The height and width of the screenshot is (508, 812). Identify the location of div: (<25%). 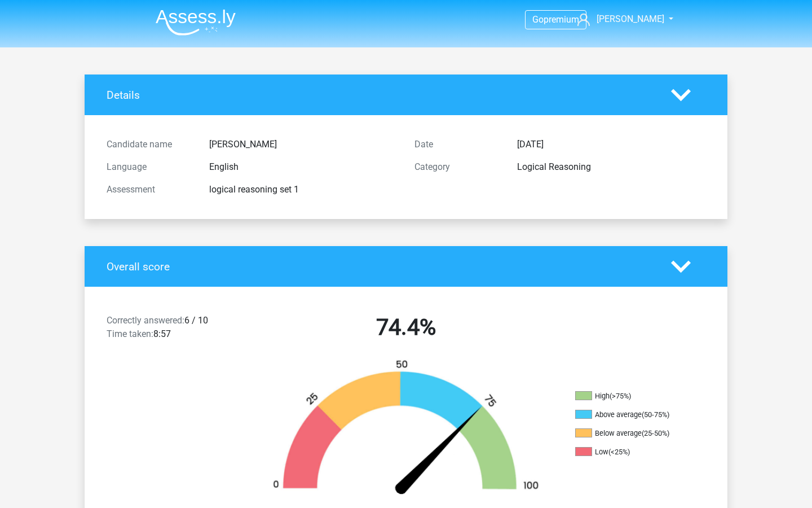
(619, 452).